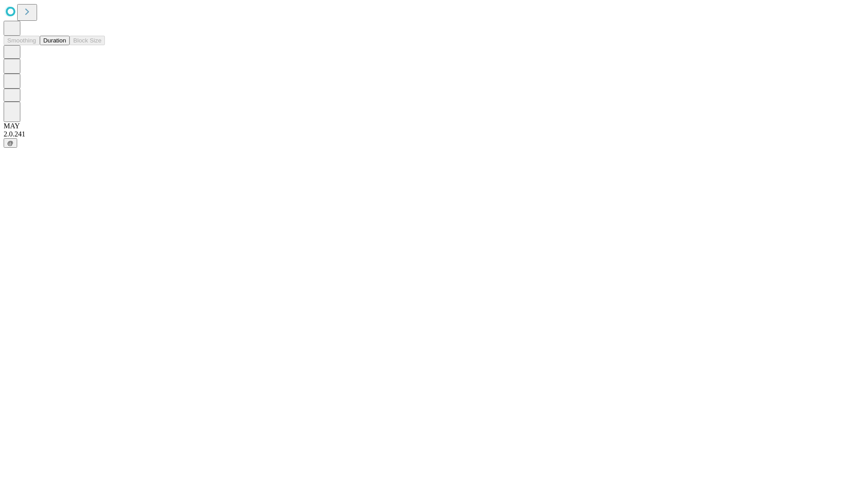  Describe the element at coordinates (55, 40) in the screenshot. I see `button: Duration` at that location.